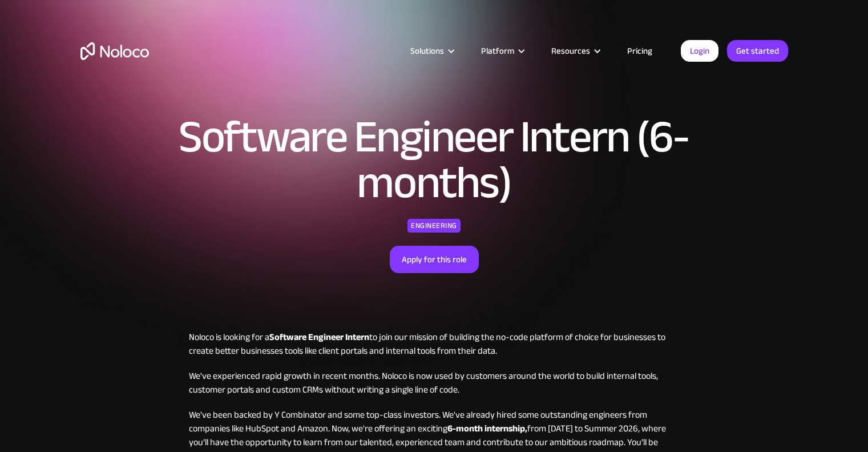 This screenshot has width=868, height=452. Describe the element at coordinates (757, 51) in the screenshot. I see `a: Get started` at that location.